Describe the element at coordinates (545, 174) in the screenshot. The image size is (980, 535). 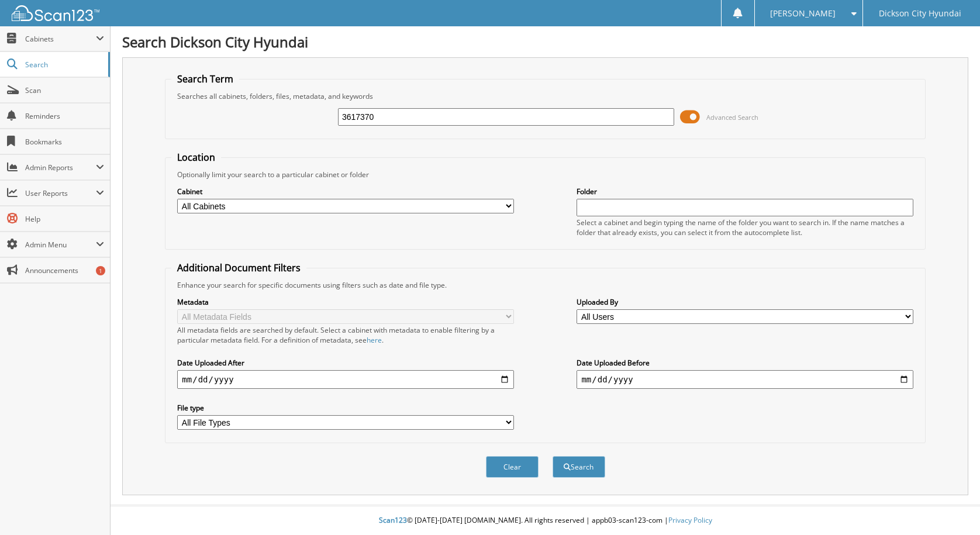
I see `div: Optionally limit your search to a particular cabinet or folder` at that location.